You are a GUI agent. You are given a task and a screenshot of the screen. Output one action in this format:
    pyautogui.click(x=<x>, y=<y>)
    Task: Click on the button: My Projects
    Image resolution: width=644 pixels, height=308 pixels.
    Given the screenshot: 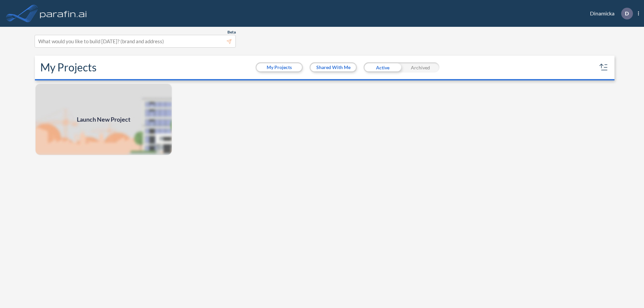 What is the action you would take?
    pyautogui.click(x=279, y=67)
    